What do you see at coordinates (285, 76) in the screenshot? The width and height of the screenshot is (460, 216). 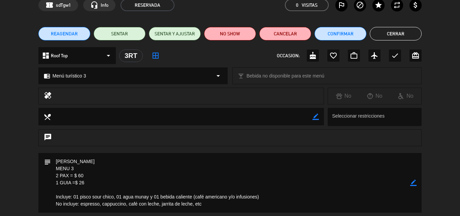 I see `span: Bebida no disponible para este menú` at bounding box center [285, 76].